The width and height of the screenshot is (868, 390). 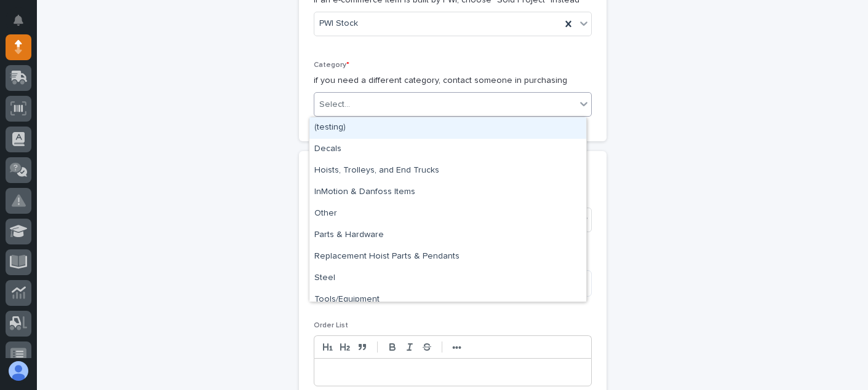 What do you see at coordinates (448, 171) in the screenshot?
I see `div: Hoists, Trolleys, and End Trucks` at bounding box center [448, 171].